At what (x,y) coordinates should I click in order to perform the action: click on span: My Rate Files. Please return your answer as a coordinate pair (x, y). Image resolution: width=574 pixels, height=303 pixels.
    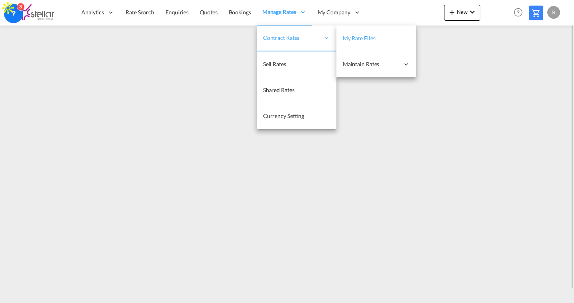
    Looking at the image, I should click on (359, 38).